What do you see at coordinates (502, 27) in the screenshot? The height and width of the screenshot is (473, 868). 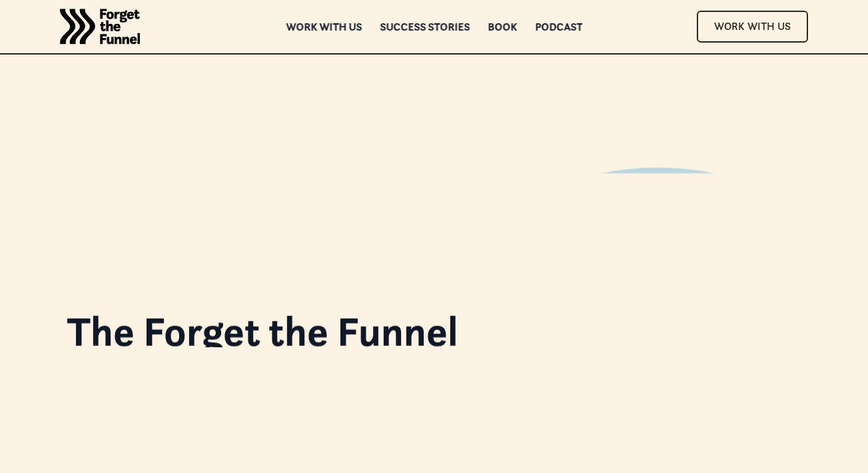 I see `div: Book` at bounding box center [502, 27].